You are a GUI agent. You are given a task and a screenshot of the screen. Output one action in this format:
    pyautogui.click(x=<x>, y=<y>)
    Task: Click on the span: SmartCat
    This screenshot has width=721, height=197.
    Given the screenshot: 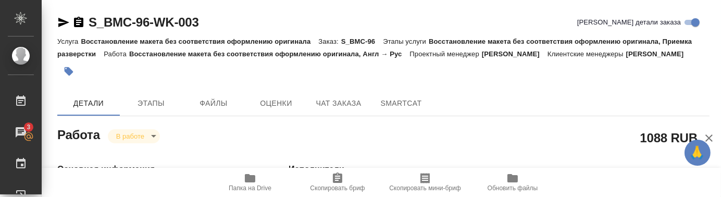 What is the action you would take?
    pyautogui.click(x=401, y=103)
    